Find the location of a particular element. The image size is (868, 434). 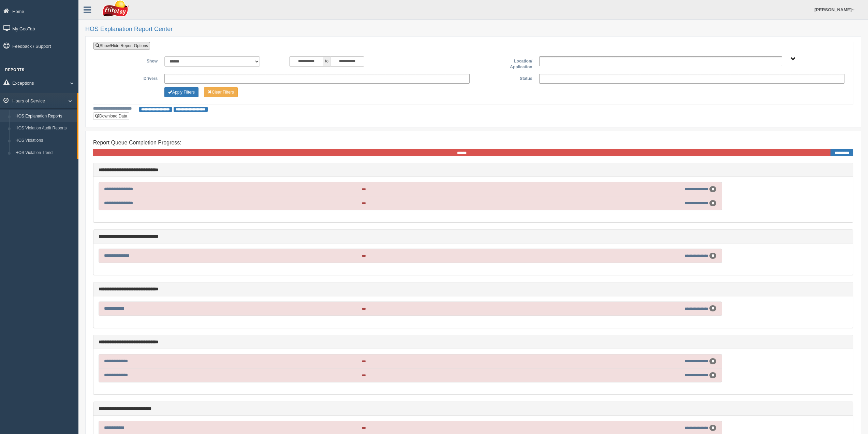

label: Drivers is located at coordinates (130, 78).